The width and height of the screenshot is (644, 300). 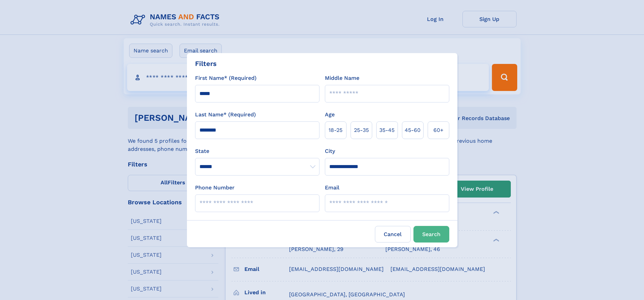 What do you see at coordinates (335, 130) in the screenshot?
I see `span: 18‑25` at bounding box center [335, 130].